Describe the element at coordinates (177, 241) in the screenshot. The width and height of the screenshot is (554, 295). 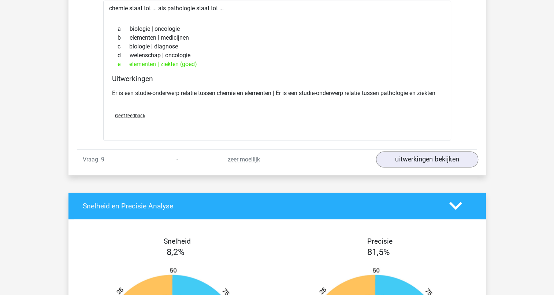
I see `h4: Snelheid` at that location.